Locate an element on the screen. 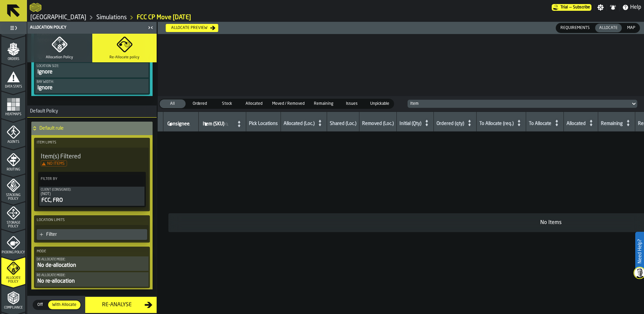 The width and height of the screenshot is (644, 314). label: button-switch-multi-All is located at coordinates (172, 104).